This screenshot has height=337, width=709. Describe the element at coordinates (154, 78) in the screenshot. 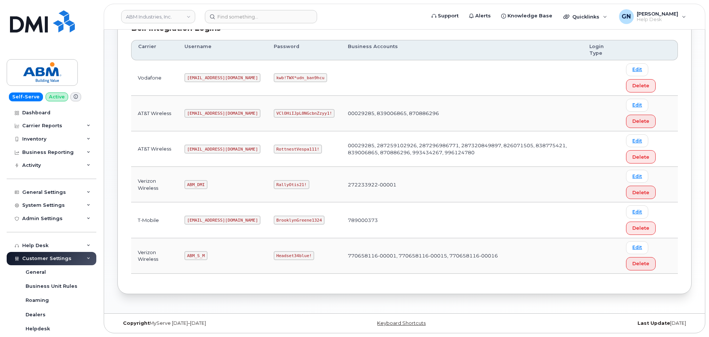

I see `td: Vodafone` at that location.